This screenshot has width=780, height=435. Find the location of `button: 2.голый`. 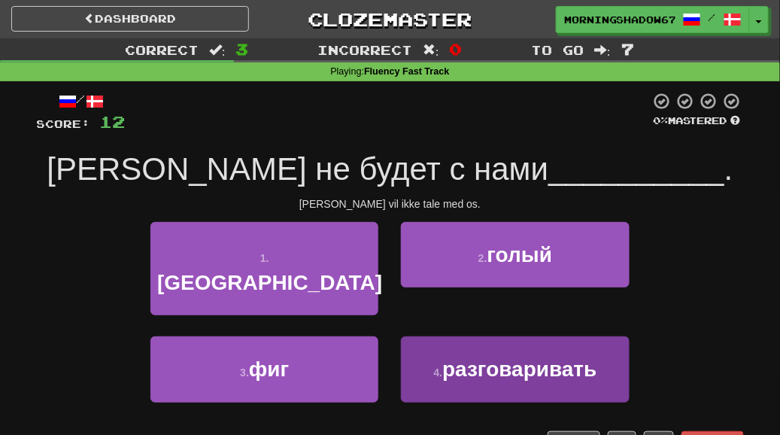

button: 2.голый is located at coordinates (515, 254).